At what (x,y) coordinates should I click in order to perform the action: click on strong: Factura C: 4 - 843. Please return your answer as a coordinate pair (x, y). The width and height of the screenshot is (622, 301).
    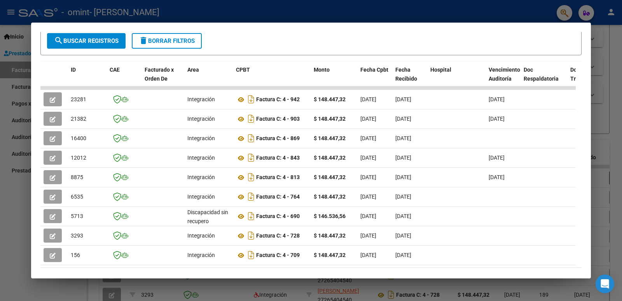
    Looking at the image, I should click on (278, 158).